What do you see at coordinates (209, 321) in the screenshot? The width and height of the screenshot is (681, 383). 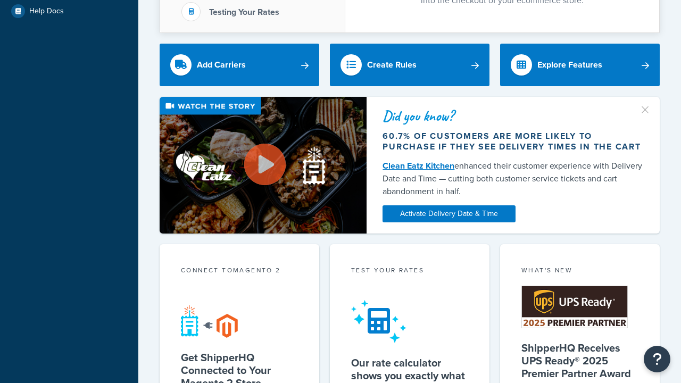 I see `img: connect-shq-magento-24cdf84b.svg` at bounding box center [209, 321].